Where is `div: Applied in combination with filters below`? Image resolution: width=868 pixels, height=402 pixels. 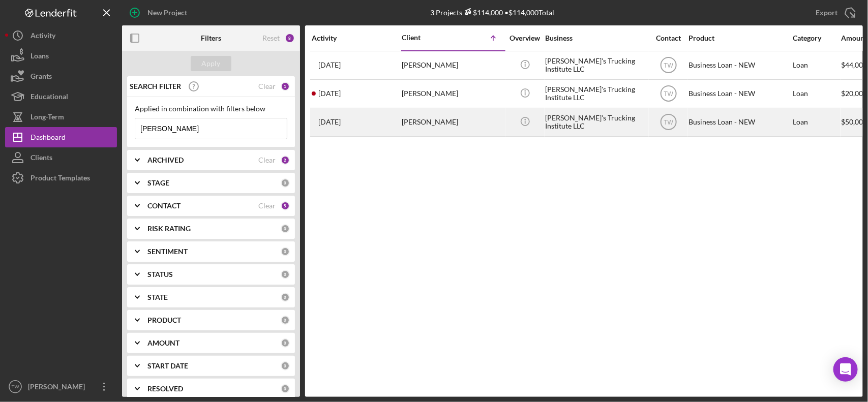
div: Applied in combination with filters below is located at coordinates (211, 109).